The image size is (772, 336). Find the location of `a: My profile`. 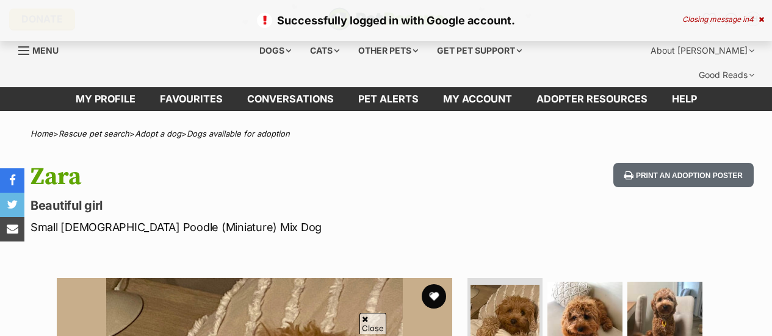

a: My profile is located at coordinates (106, 99).